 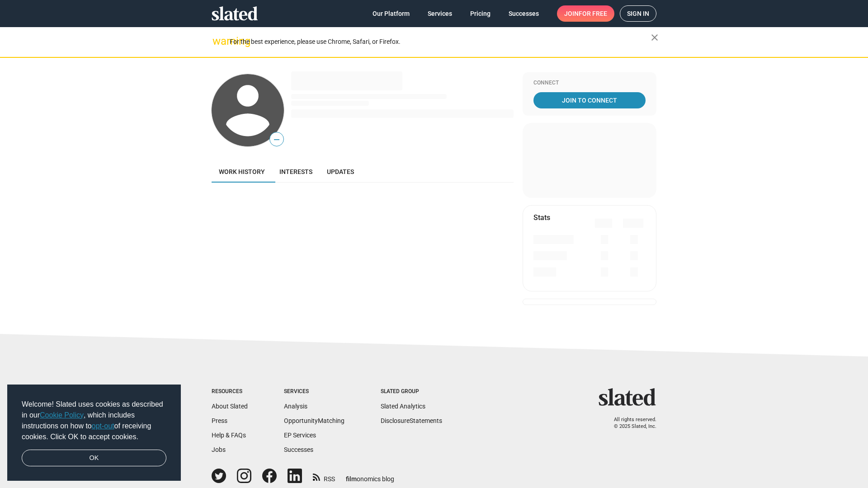 I want to click on a: Press, so click(x=219, y=421).